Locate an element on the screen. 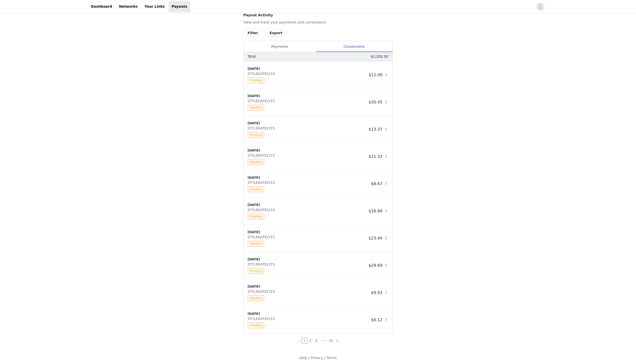 The image size is (636, 364). li: 3 is located at coordinates (317, 341).